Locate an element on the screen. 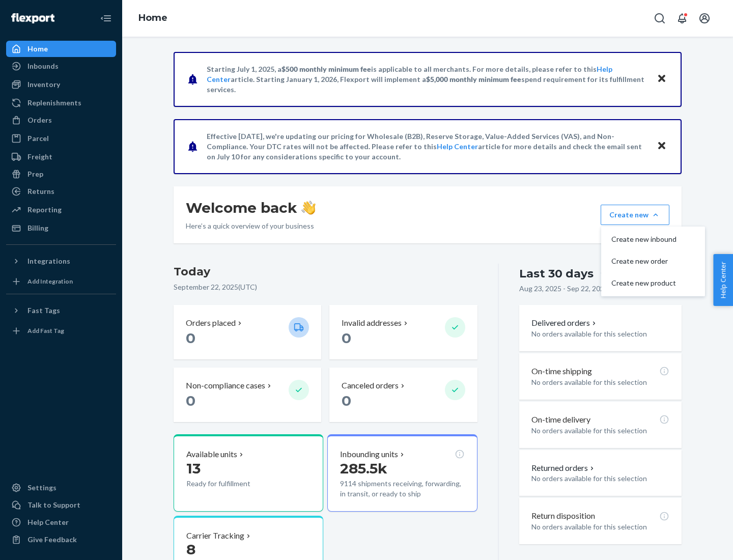 The height and width of the screenshot is (560, 733). img: Flexport logo is located at coordinates (33, 18).